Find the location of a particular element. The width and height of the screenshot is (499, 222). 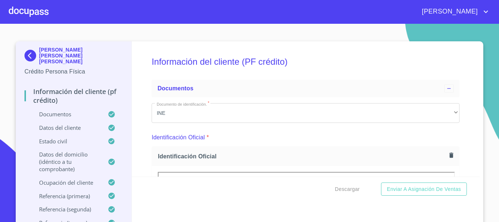

p: Información del cliente (PF crédito) is located at coordinates (73, 96).